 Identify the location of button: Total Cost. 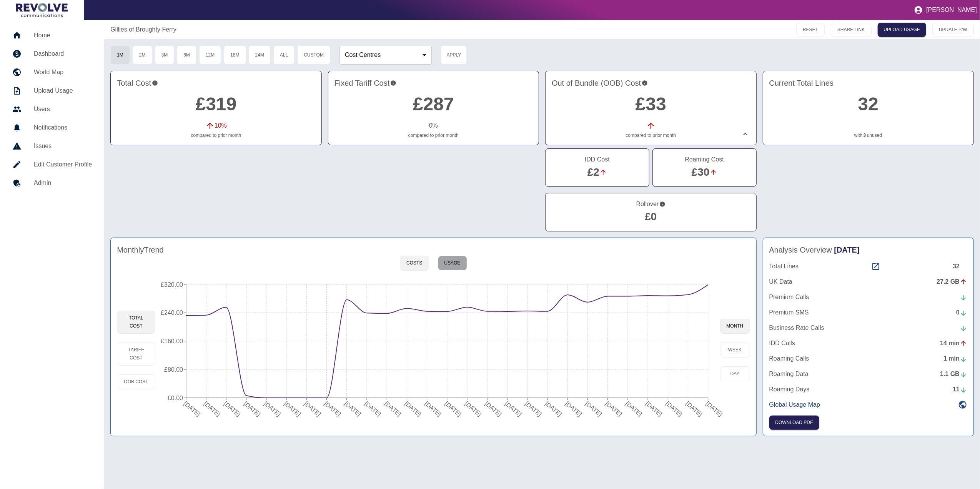
(136, 322).